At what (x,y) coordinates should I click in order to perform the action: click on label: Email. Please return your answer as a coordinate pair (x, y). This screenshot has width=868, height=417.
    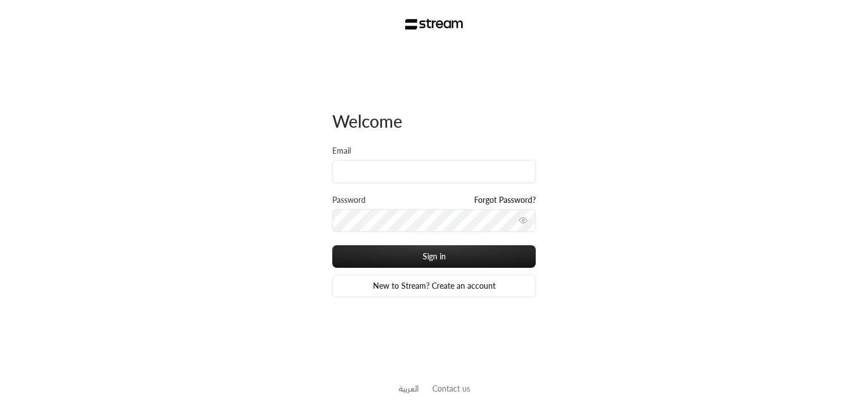
    Looking at the image, I should click on (341, 151).